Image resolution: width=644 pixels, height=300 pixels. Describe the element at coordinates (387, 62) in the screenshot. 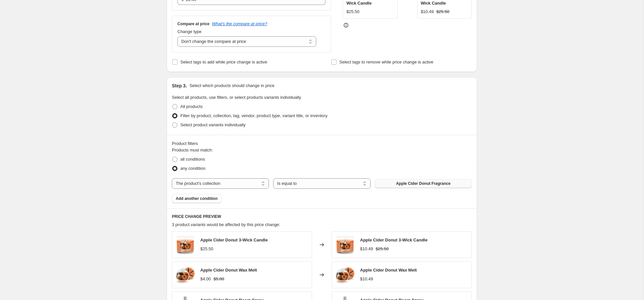

I see `span: Select tags to remove while price change is active` at that location.